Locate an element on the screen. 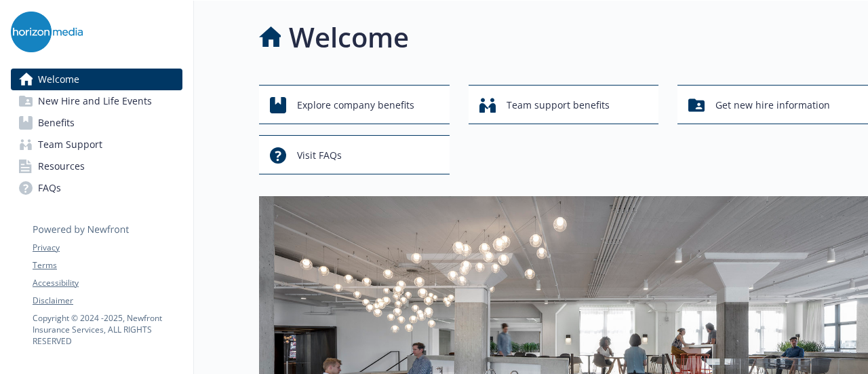 The height and width of the screenshot is (374, 868). p: Copyright © 2024 - 2025 , Newfront Insurance Services, ALL RIGHTS RESERVED is located at coordinates (107, 328).